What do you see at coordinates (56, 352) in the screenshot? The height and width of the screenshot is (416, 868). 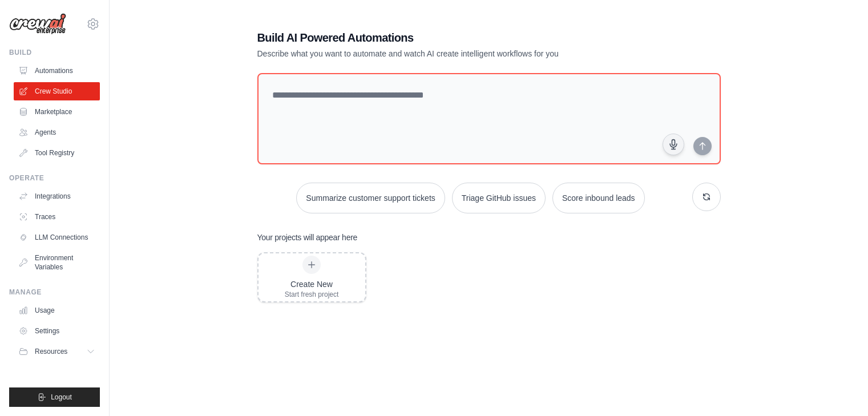 I see `button: Resources` at bounding box center [56, 352].